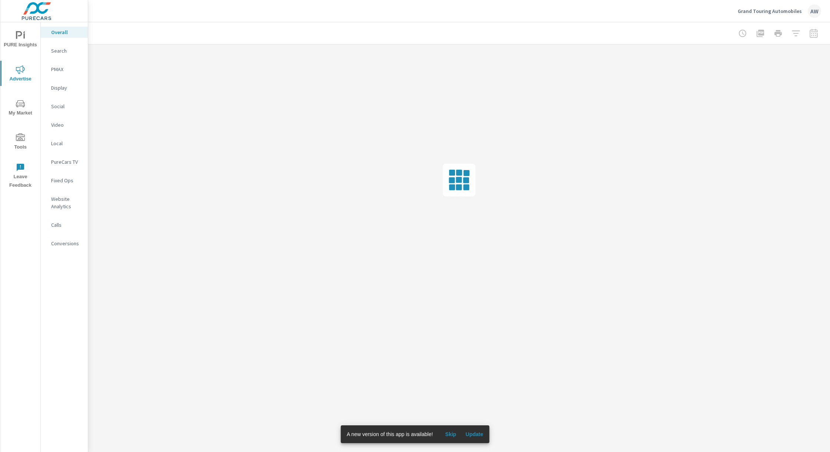 The height and width of the screenshot is (452, 830). What do you see at coordinates (66, 106) in the screenshot?
I see `p: Social` at bounding box center [66, 106].